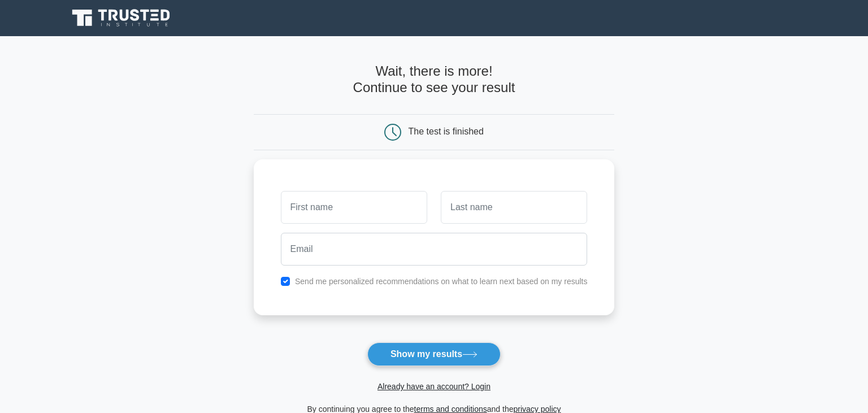 The height and width of the screenshot is (413, 868). Describe the element at coordinates (434, 354) in the screenshot. I see `button: Show my results` at that location.